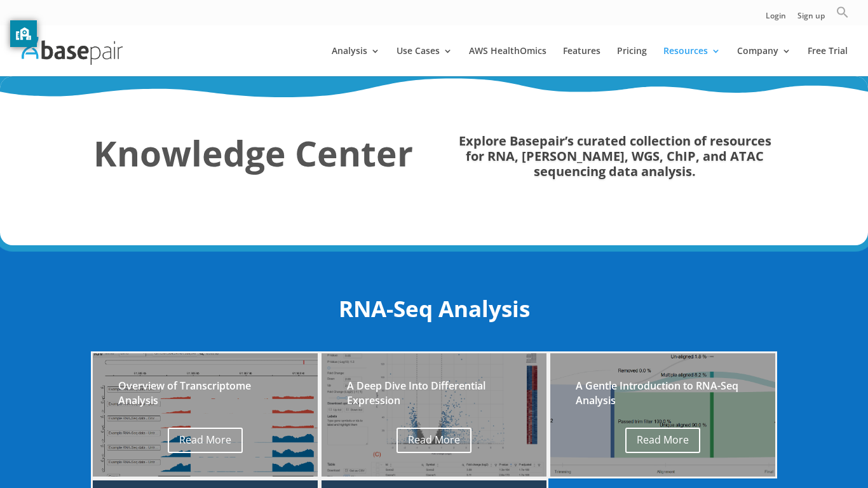  Describe the element at coordinates (507, 61) in the screenshot. I see `a: AWS HealthOmics` at that location.